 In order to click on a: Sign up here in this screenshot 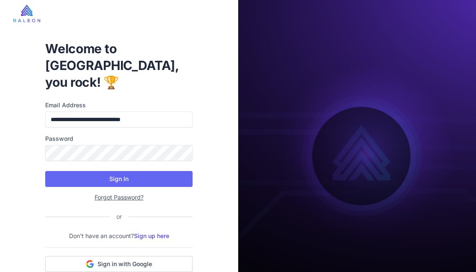, I will do `click(152, 235)`.